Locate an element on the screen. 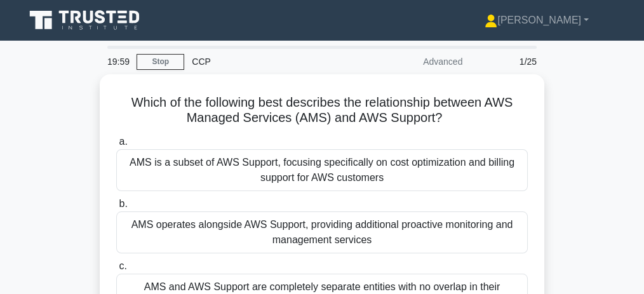 Image resolution: width=644 pixels, height=294 pixels. a: Stop is located at coordinates (160, 62).